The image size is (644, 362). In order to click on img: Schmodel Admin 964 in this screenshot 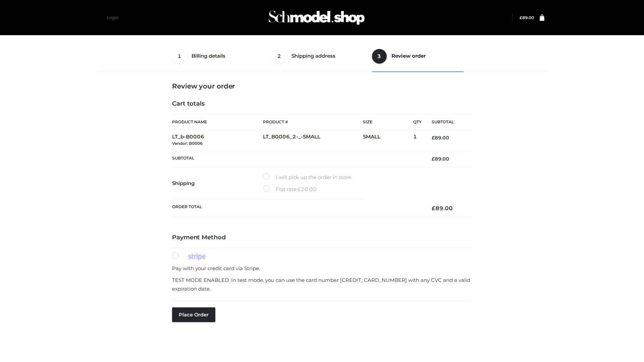, I will do `click(317, 17)`.